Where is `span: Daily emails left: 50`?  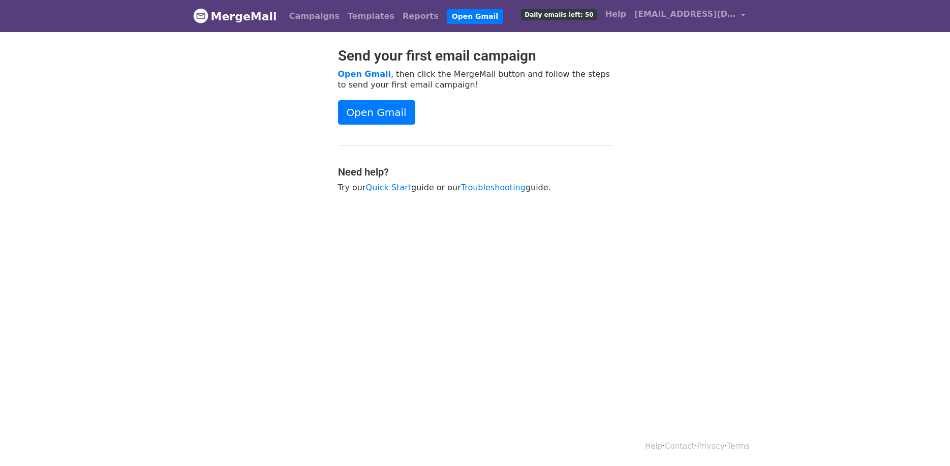
span: Daily emails left: 50 is located at coordinates (559, 15).